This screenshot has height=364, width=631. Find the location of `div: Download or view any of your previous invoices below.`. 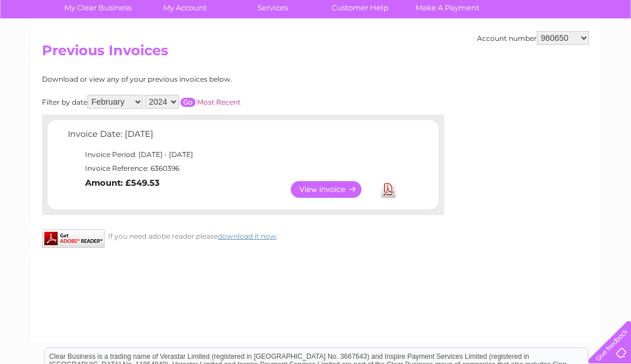

div: Download or view any of your previous invoices below. is located at coordinates (192, 79).